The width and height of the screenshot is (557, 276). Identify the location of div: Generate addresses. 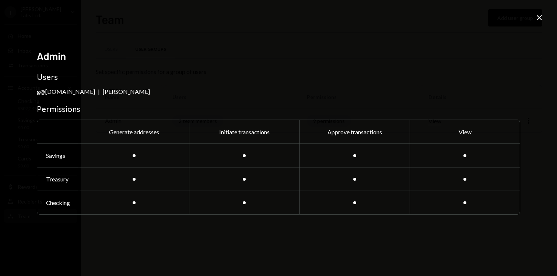
(134, 132).